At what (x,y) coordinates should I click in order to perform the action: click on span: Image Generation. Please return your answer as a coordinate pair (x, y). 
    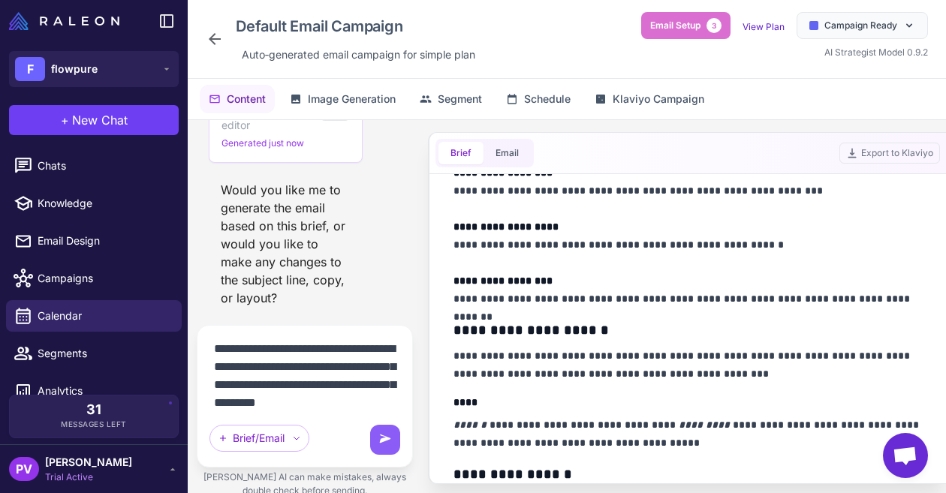
    Looking at the image, I should click on (351, 99).